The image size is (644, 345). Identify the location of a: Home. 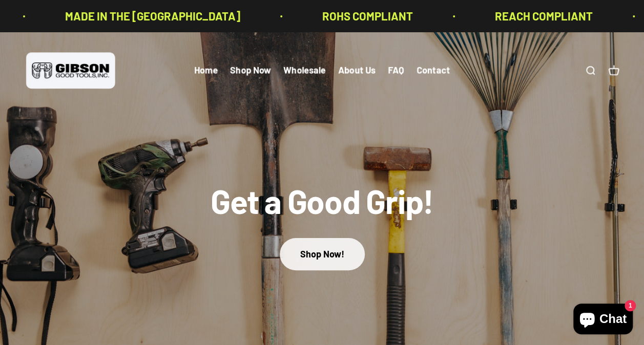
(206, 71).